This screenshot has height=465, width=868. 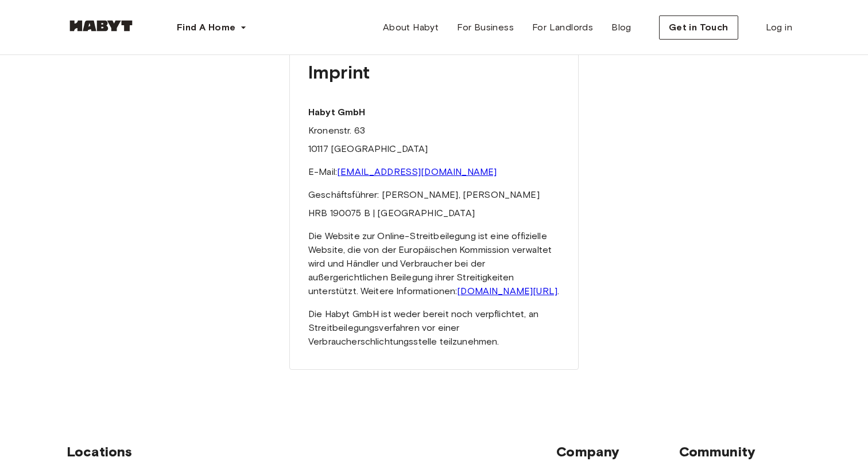 I want to click on span: Locations, so click(x=311, y=452).